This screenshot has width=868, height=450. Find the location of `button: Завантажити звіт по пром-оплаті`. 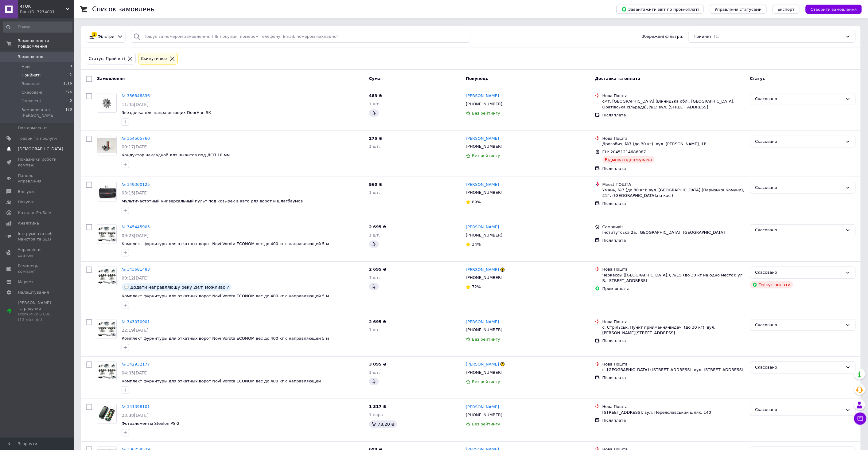

button: Завантажити звіт по пром-оплаті is located at coordinates (660, 9).